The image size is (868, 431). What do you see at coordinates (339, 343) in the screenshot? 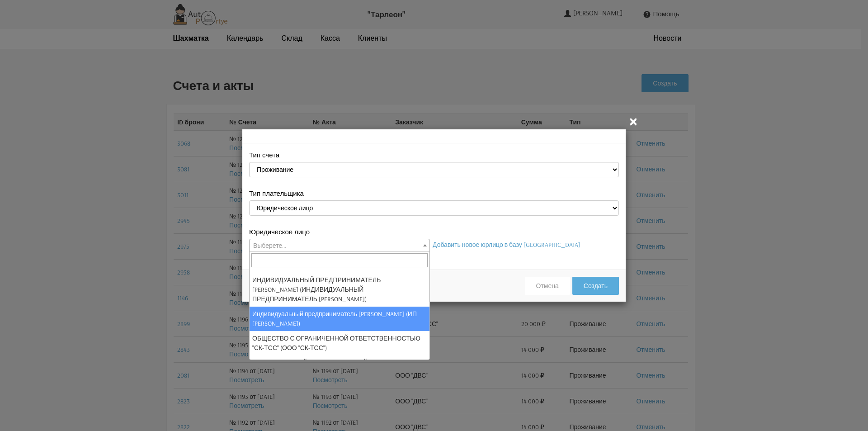
I see `li: ОБЩЕСТВО С ОГРАНИЧЕННОЙ ОТВЕТСТВЕННОСТЬЮ "СК-ТСС" (ООО "СК-ТСС")` at bounding box center [339, 343].